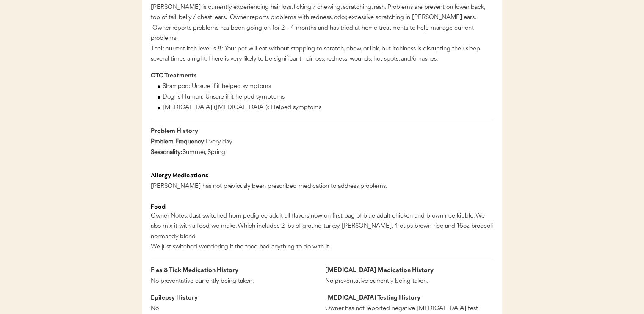  Describe the element at coordinates (192, 142) in the screenshot. I see `div: Every day` at that location.